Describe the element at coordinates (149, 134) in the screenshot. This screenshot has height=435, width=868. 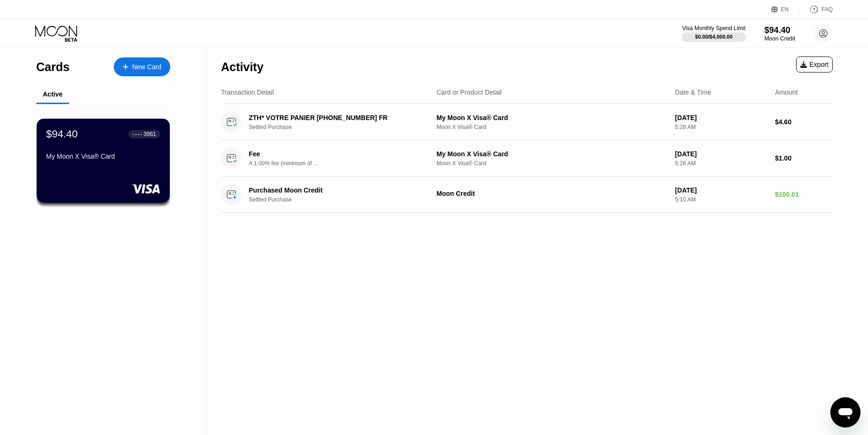
I see `div: 3961` at that location.